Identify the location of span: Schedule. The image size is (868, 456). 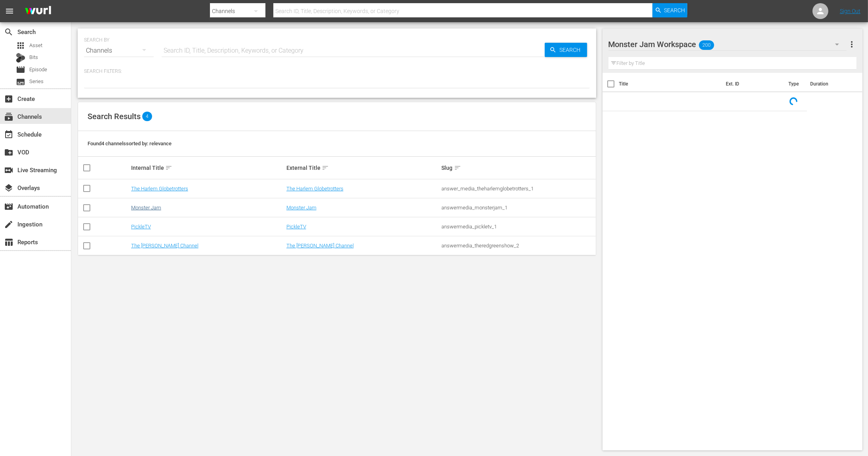
(9, 135).